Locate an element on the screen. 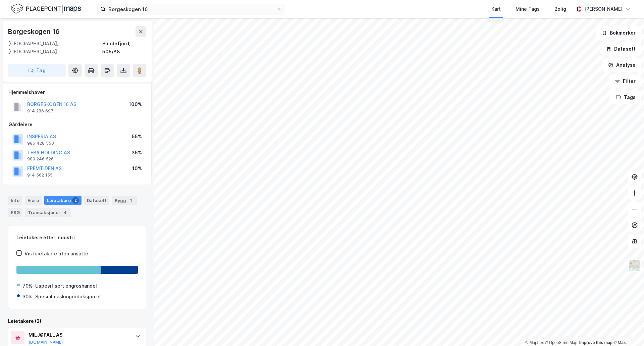 Image resolution: width=644 pixels, height=346 pixels. div: Leietakere etter industri is located at coordinates (77, 238).